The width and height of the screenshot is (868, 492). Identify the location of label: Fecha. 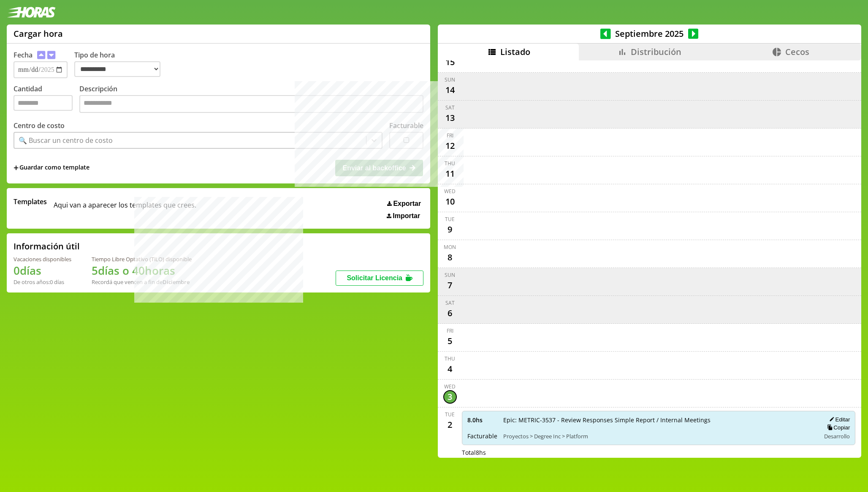
(23, 55).